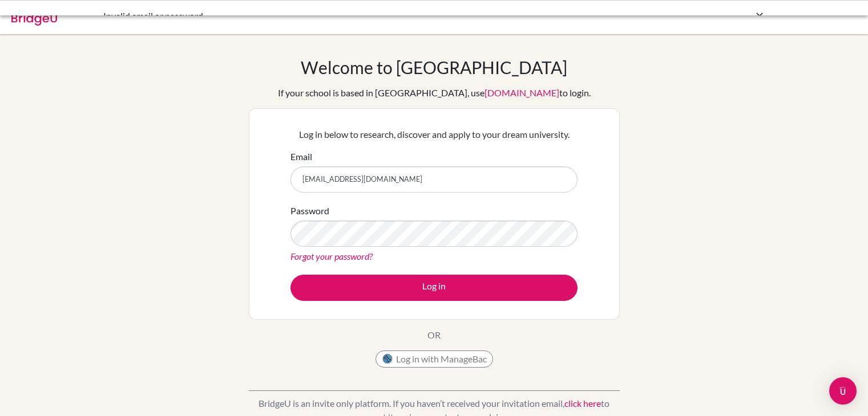 Image resolution: width=868 pixels, height=416 pixels. Describe the element at coordinates (310, 211) in the screenshot. I see `label: Password` at that location.